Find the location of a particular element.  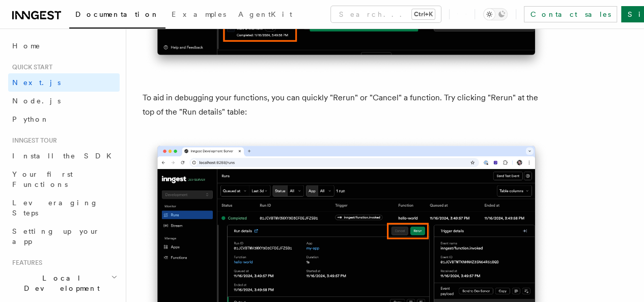

span: Quick start is located at coordinates (30, 67).